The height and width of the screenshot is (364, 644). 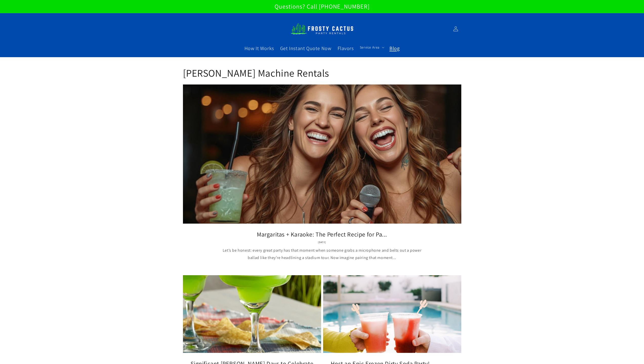 I want to click on img: Frosty Cactus Margarita machine rentals Slushy machine rentals dirt soda dirty slushies, so click(x=322, y=29).